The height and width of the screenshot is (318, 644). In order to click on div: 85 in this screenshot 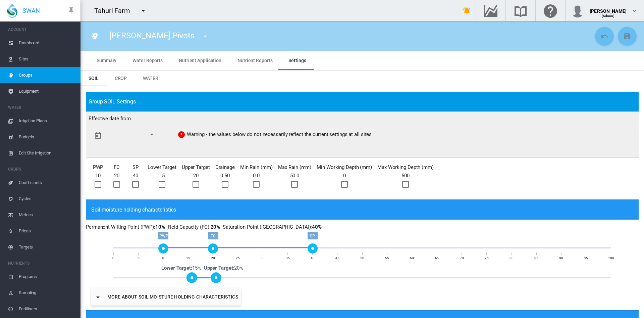, I will do `click(536, 258)`.